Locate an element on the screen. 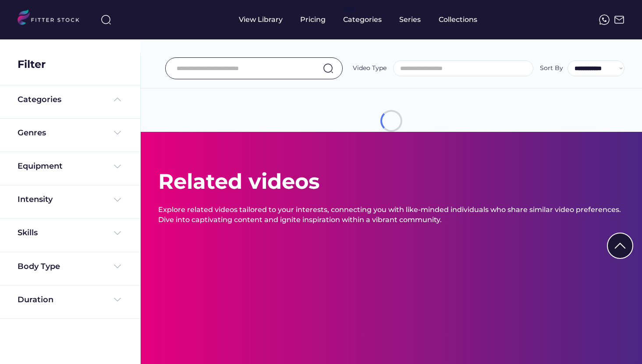  img: Frame%2051.svg is located at coordinates (619, 19).